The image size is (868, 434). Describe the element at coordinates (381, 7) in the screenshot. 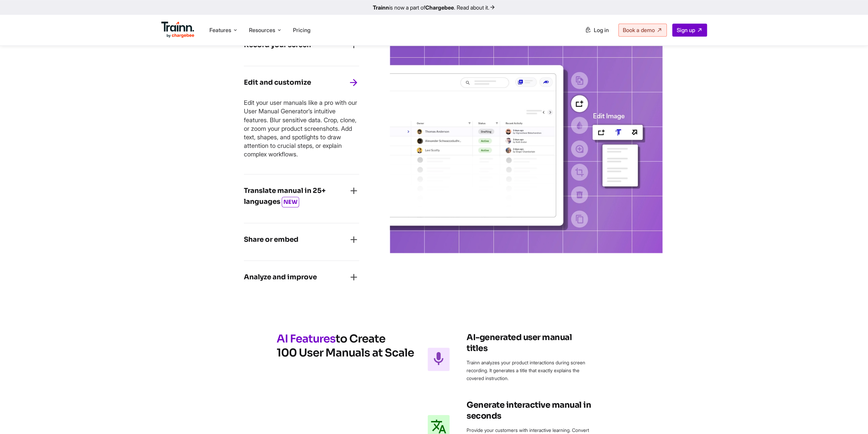

I see `b: Trainn` at that location.